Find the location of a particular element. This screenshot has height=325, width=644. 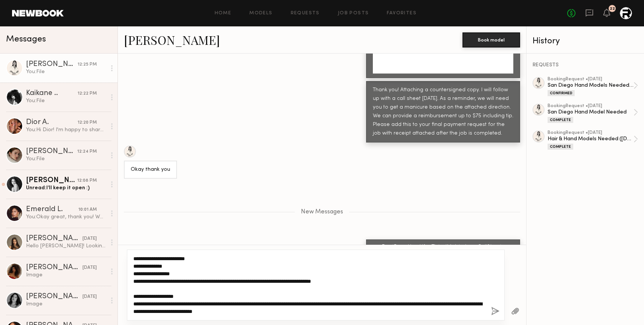

div: FrontRow_LimeLife_TintedMoisturizer_CallSheet - MODEL DAY CALL SHEET is located at coordinates (449, 247).